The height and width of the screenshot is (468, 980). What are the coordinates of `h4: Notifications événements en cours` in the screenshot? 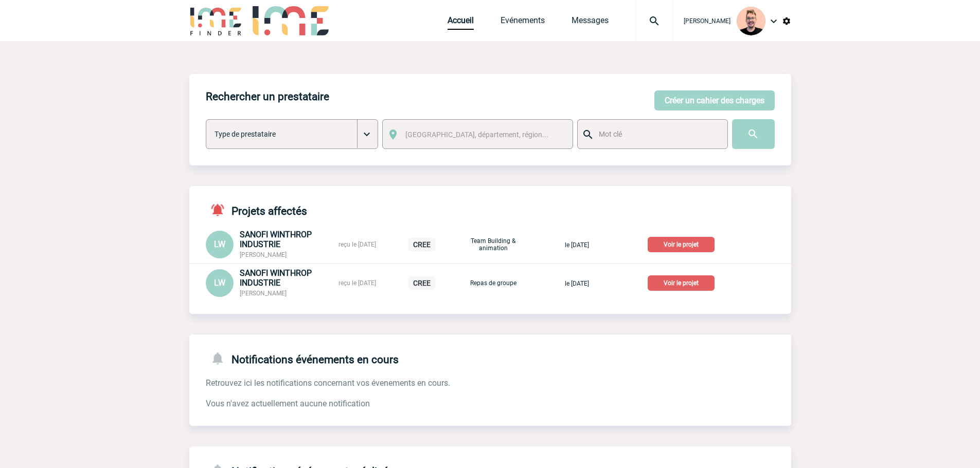 It's located at (302, 359).